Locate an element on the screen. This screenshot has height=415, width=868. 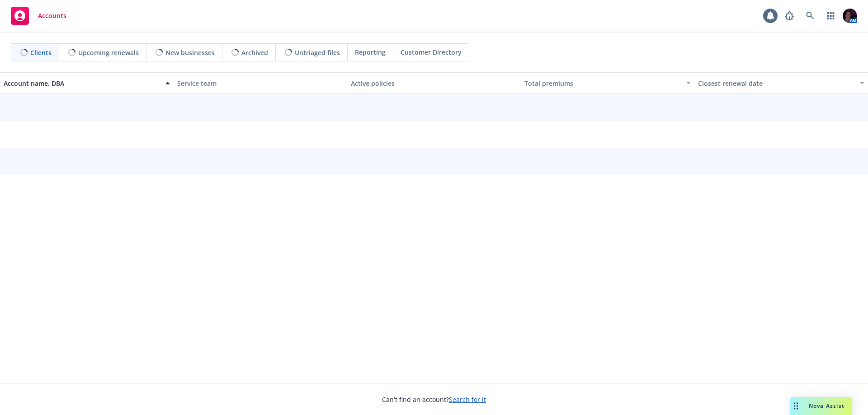
button: Closest renewal date is located at coordinates (782, 83).